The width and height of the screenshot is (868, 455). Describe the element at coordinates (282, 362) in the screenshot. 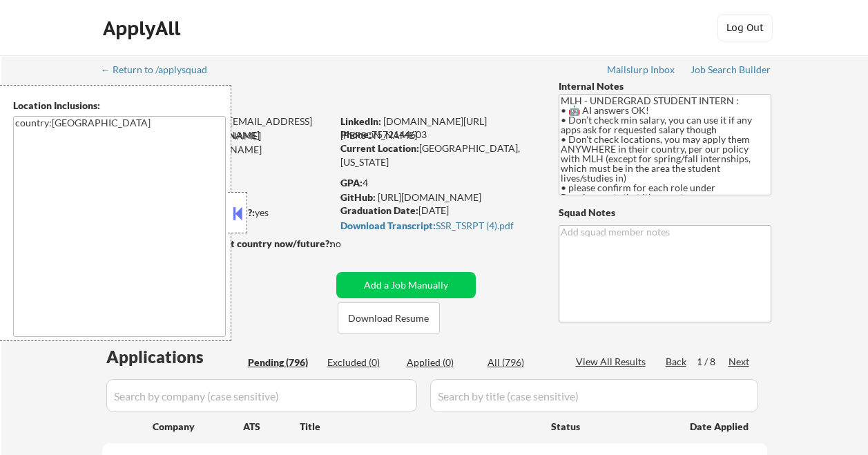

I see `div: Pending (796)` at that location.